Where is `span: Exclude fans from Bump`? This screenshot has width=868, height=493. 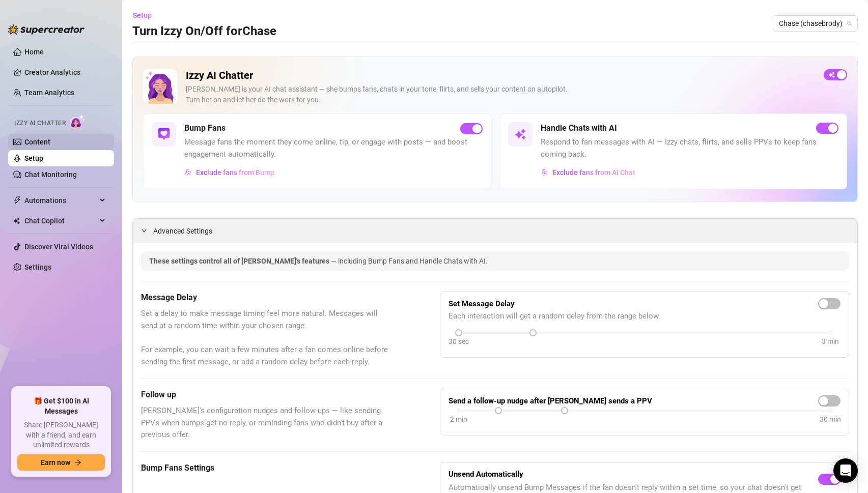 span: Exclude fans from Bump is located at coordinates (235, 172).